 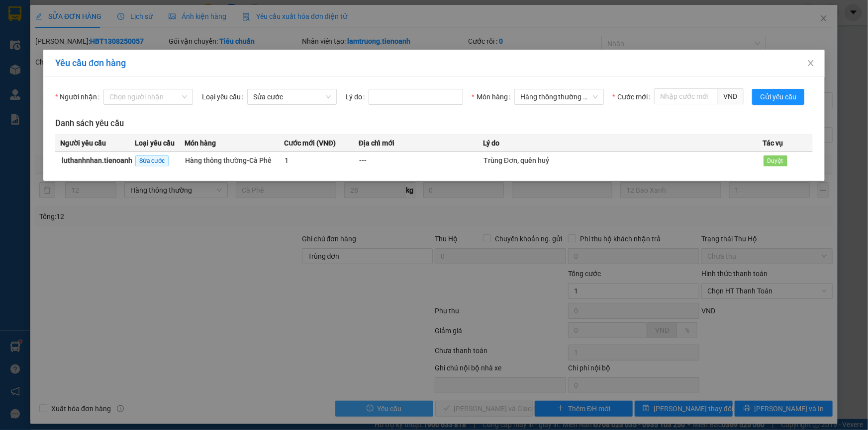 What do you see at coordinates (99, 53) in the screenshot?
I see `span: BXNTG1408250012 -` at bounding box center [99, 53].